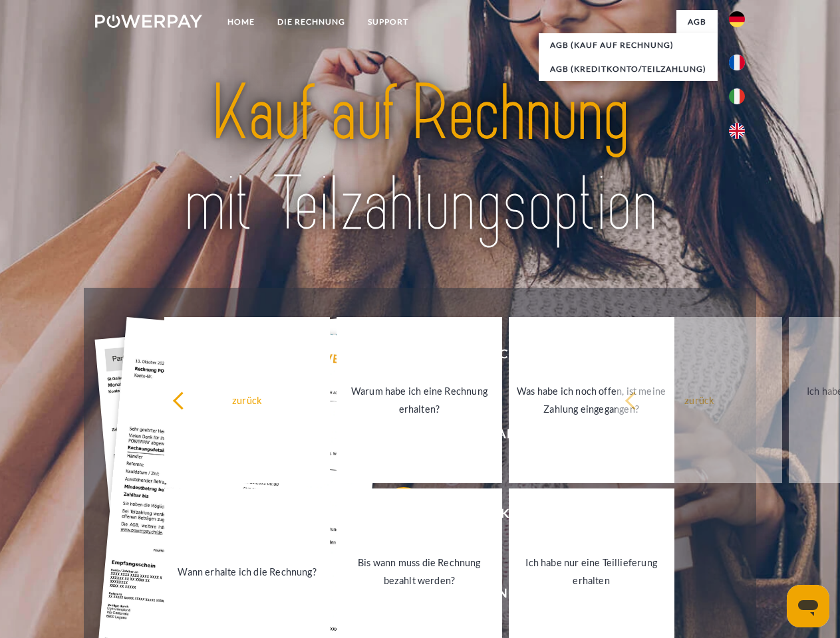 This screenshot has height=638, width=840. What do you see at coordinates (311, 22) in the screenshot?
I see `a: DIE RECHNUNG` at bounding box center [311, 22].